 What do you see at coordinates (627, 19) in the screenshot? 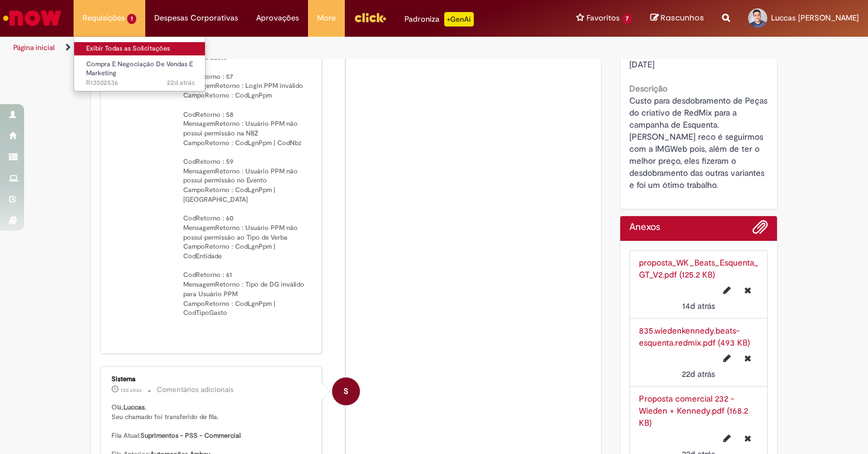
I see `span: 7` at bounding box center [627, 19].